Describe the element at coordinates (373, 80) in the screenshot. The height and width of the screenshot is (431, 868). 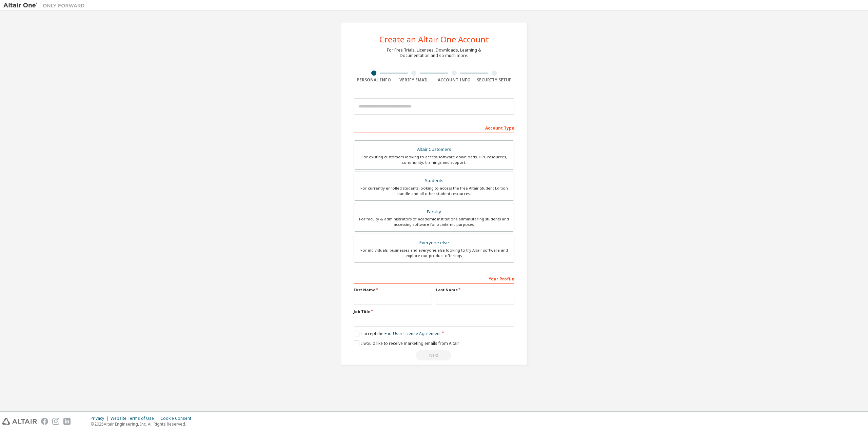
I see `div: Personal Info` at that location.